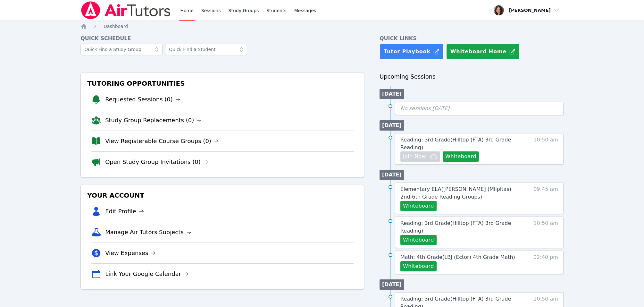 The height and width of the screenshot is (307, 644). I want to click on span: Join Now, so click(415, 156).